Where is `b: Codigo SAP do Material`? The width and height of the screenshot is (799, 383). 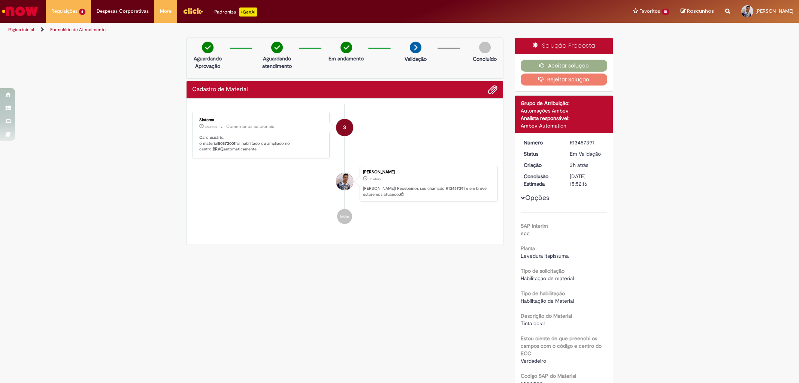
b: Codigo SAP do Material is located at coordinates (549, 375).